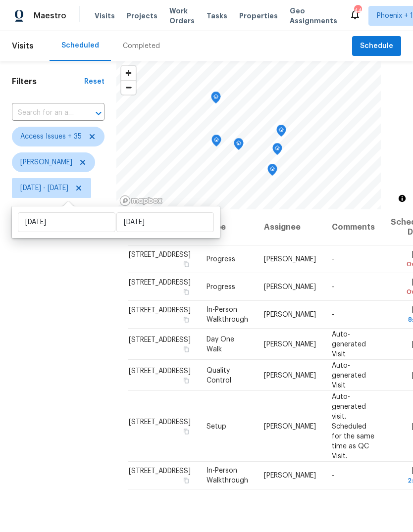 Image resolution: width=413 pixels, height=532 pixels. What do you see at coordinates (51, 137) in the screenshot?
I see `span: Access Issues + 35` at bounding box center [51, 137].